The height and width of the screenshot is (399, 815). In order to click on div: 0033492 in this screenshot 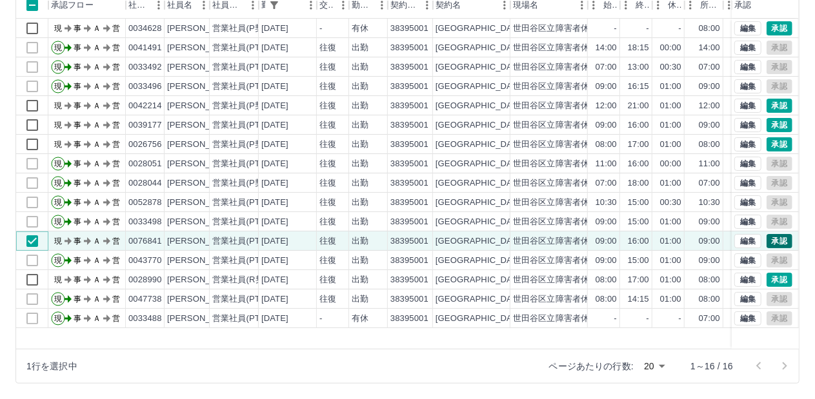, I will do `click(145, 67)`.